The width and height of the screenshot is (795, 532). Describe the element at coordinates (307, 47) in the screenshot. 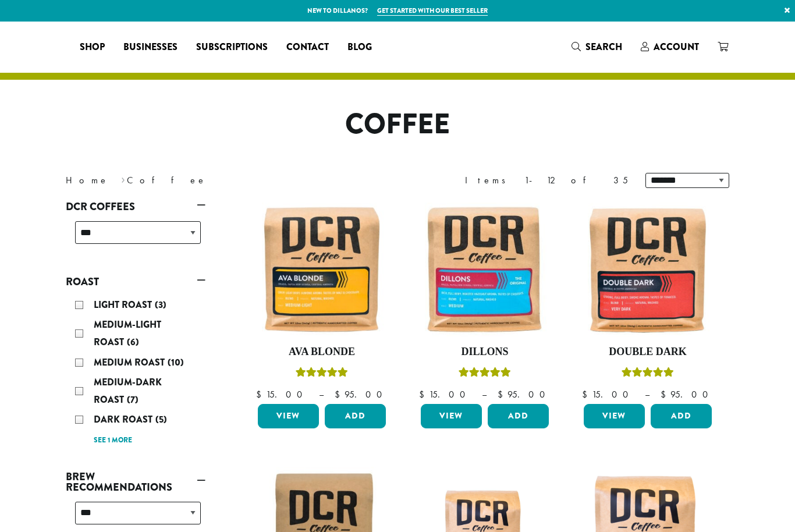

I see `span: Contact` at that location.